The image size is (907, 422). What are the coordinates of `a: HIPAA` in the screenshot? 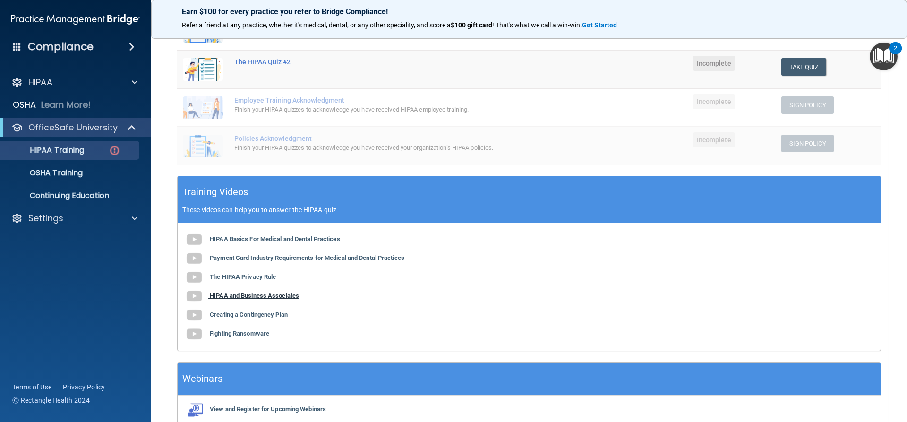 It's located at (74, 82).